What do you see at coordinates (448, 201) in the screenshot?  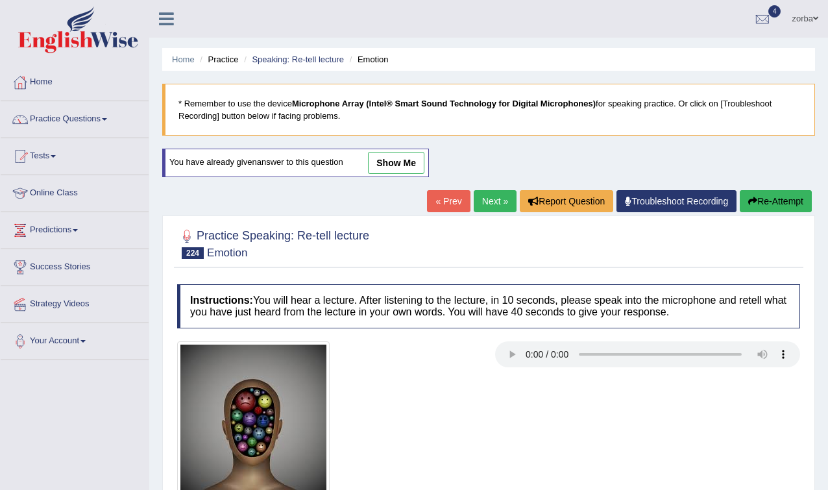 I see `a: « Prev` at bounding box center [448, 201].